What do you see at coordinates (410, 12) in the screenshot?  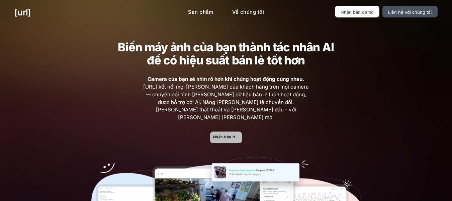 I see `font: Liên hệ với chúng tôi` at bounding box center [410, 12].